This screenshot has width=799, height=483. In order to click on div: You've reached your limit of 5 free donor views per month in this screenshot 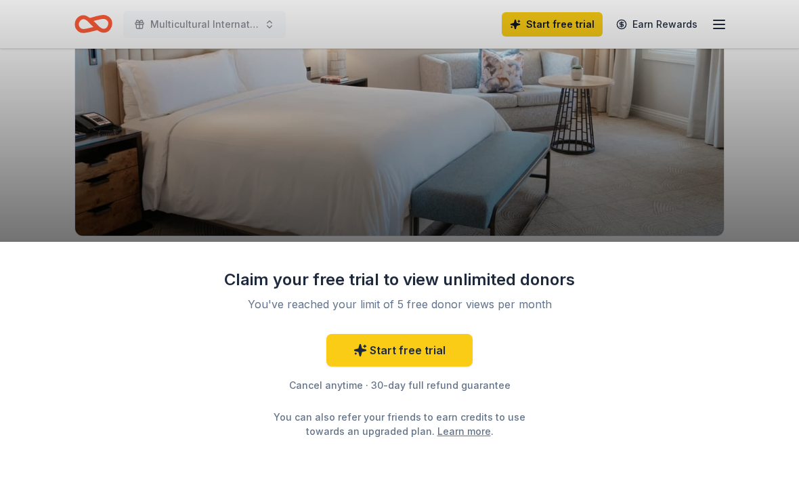, I will do `click(399, 304)`.